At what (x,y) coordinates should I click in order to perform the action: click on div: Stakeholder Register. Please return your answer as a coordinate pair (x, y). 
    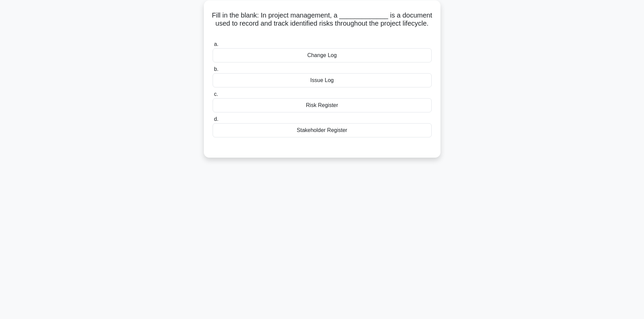
    Looking at the image, I should click on (322, 130).